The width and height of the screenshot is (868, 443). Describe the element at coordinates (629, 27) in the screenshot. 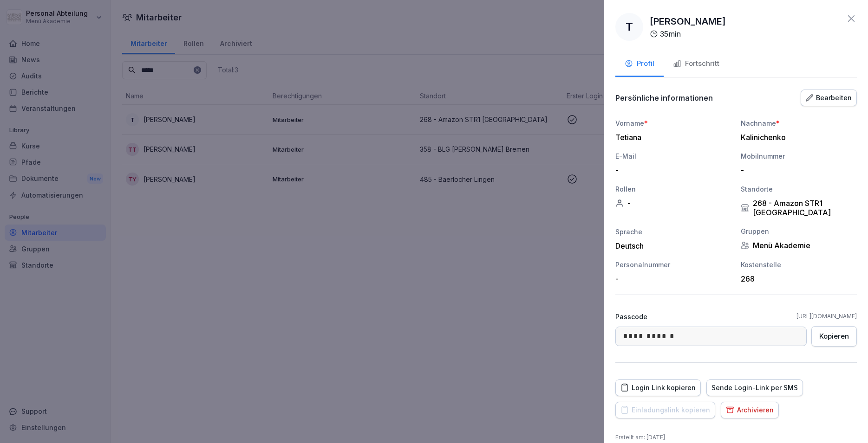

I see `div: T` at that location.